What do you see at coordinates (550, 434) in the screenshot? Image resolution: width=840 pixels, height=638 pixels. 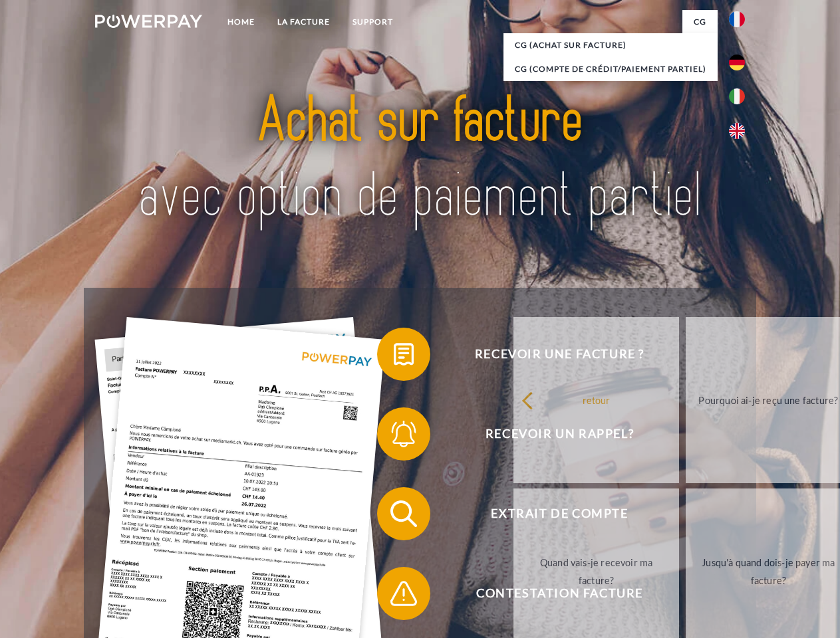 I see `a: Recevoir un rappel?` at bounding box center [550, 434].